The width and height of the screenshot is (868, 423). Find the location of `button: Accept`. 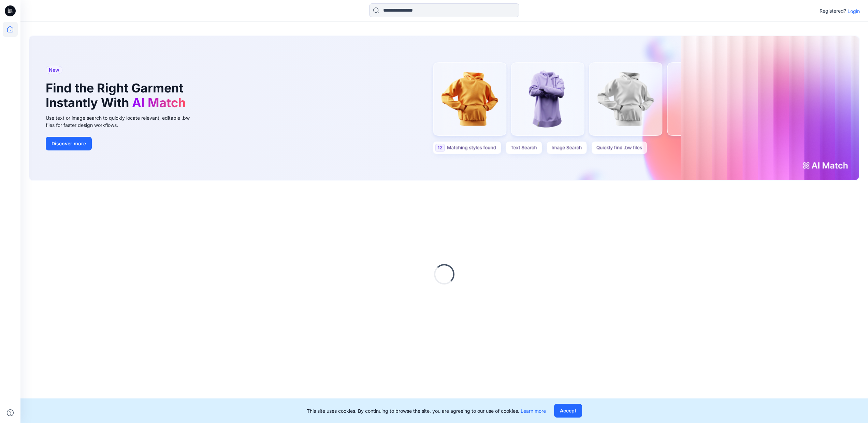

button: Accept is located at coordinates (568, 411).